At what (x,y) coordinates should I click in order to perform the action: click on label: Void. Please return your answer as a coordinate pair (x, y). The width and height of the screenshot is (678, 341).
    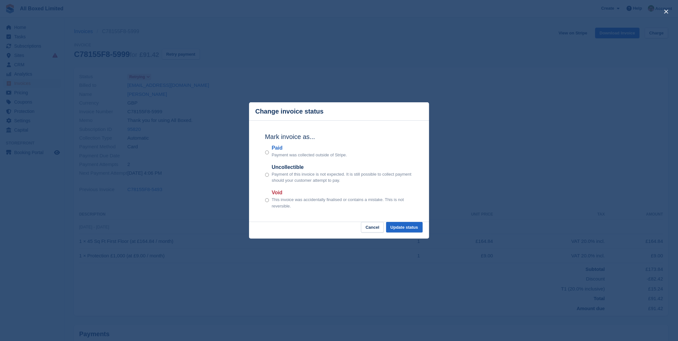
    Looking at the image, I should click on (342, 193).